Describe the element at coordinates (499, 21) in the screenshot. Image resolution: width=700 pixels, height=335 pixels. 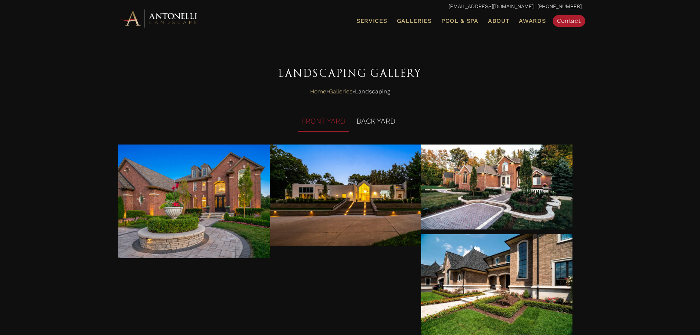
I see `a: About` at that location.